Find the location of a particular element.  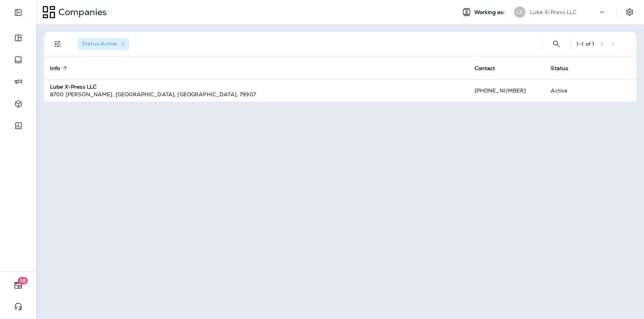

span: 18 is located at coordinates (23, 281).